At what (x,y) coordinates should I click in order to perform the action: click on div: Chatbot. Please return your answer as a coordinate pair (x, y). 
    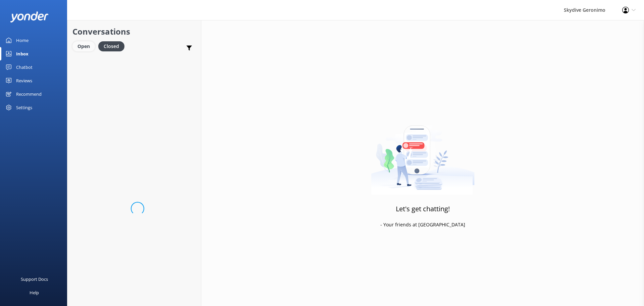
    Looking at the image, I should click on (24, 67).